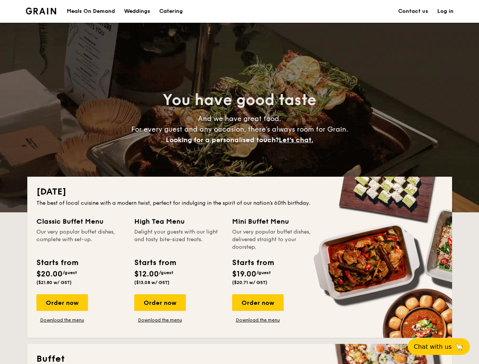 This screenshot has width=479, height=364. Describe the element at coordinates (81, 221) in the screenshot. I see `div: Classic Buffet Menu` at that location.